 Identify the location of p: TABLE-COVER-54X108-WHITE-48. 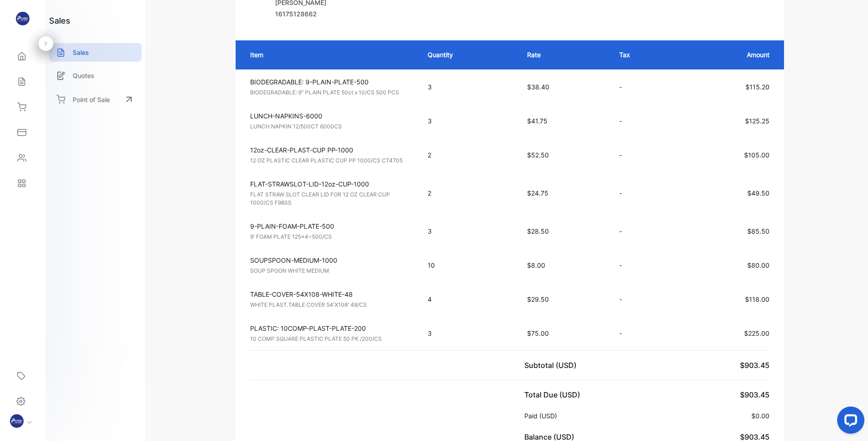
(330, 295).